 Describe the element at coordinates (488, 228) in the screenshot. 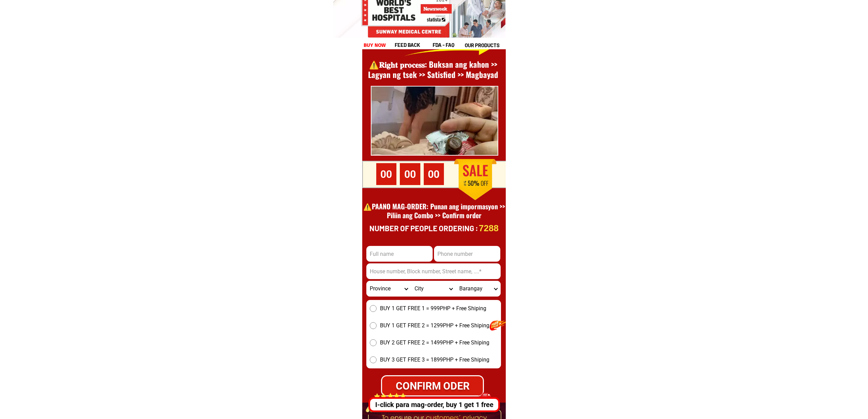

I see `p: 7288` at that location.